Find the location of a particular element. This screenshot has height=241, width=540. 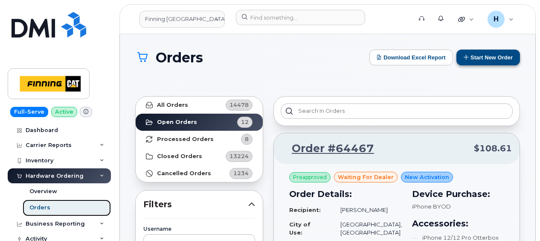

a: Open Orders12 is located at coordinates (199, 122).